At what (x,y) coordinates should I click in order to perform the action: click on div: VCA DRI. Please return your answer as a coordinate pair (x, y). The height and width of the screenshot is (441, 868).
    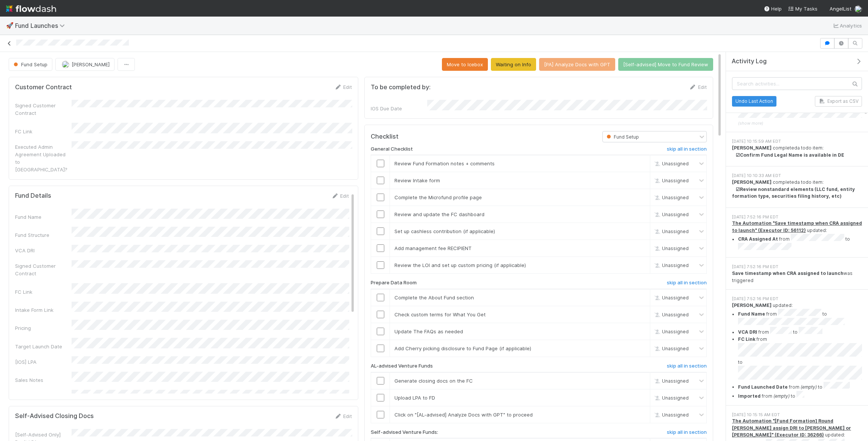
    Looking at the image, I should click on (43, 250).